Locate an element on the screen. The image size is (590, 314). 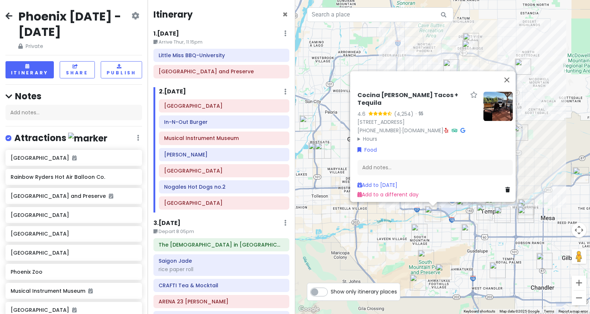
a: Terms (opens in new tab) is located at coordinates (549, 311).